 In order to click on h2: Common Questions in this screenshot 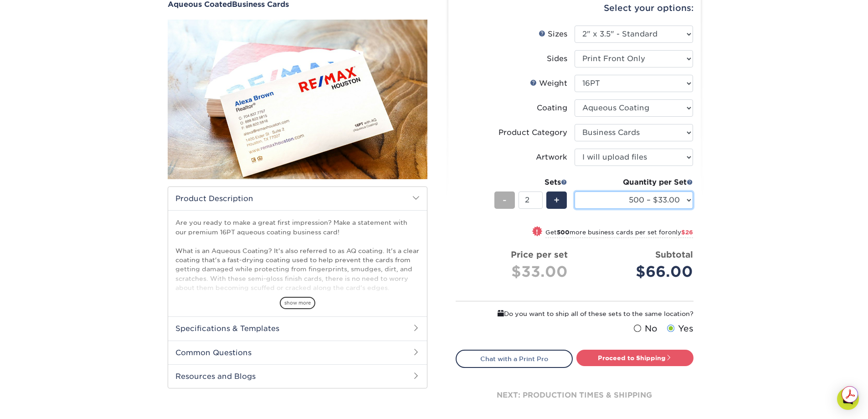, I will do `click(297, 352)`.